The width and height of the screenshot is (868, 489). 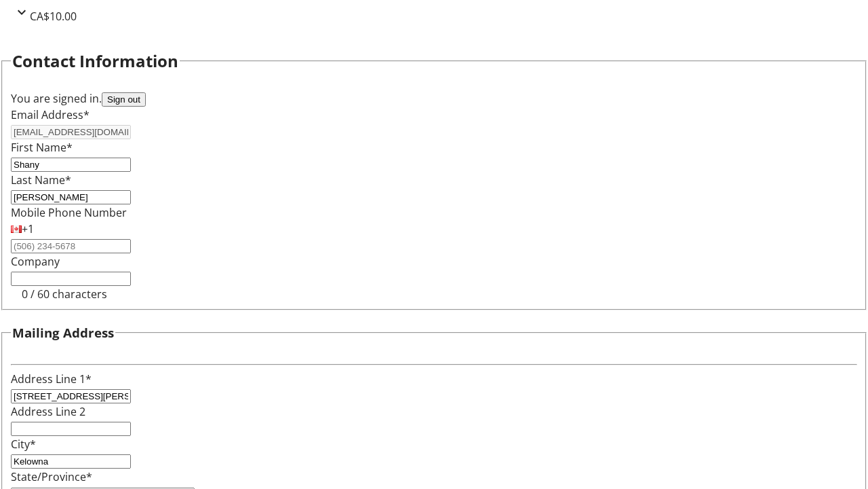 I want to click on label: Address Line 1*, so click(x=51, y=379).